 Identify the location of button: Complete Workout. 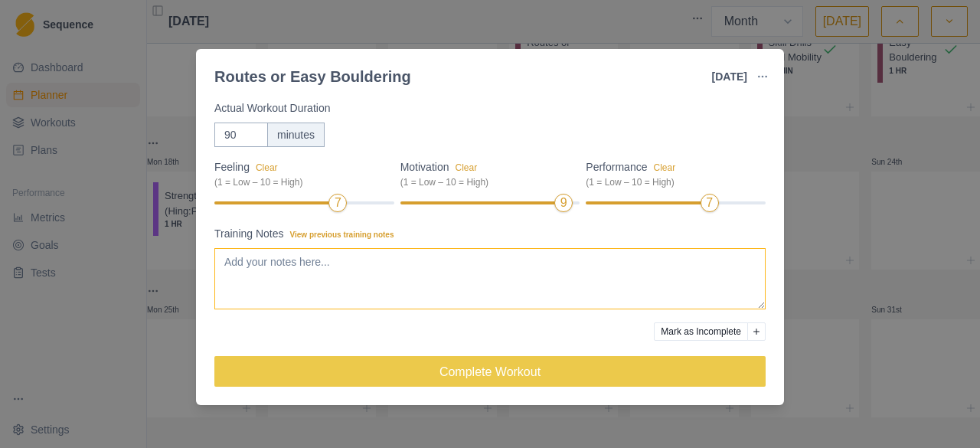
(490, 372).